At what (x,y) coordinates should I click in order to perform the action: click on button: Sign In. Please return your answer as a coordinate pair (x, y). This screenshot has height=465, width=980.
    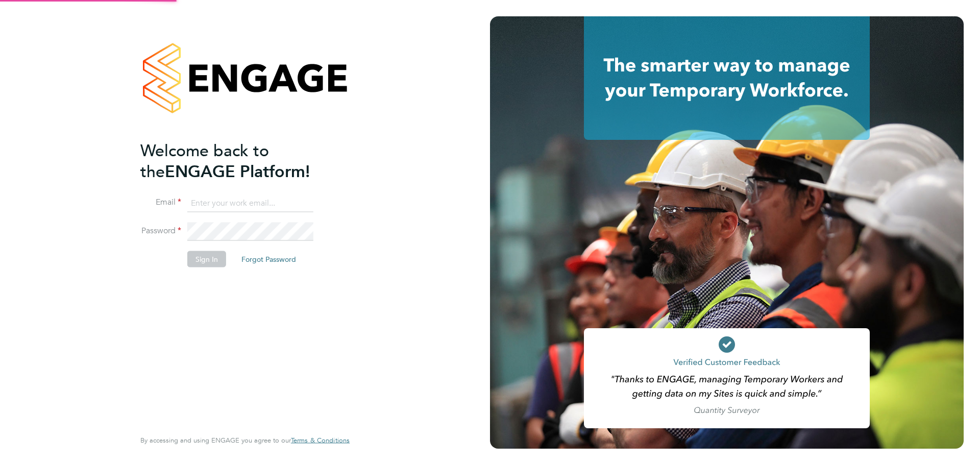
    Looking at the image, I should click on (207, 259).